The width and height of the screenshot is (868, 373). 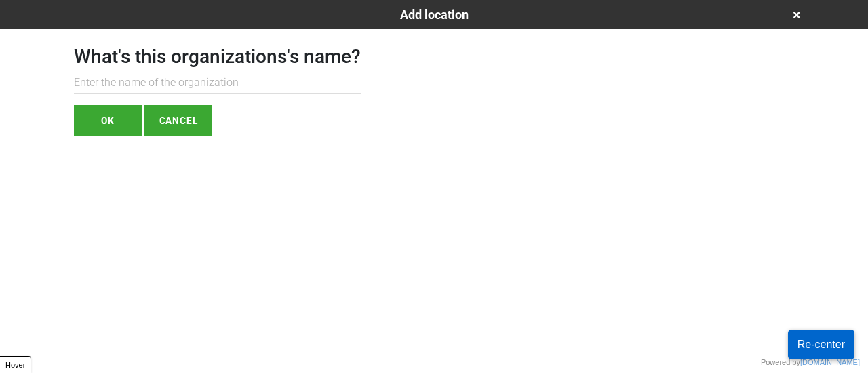 I want to click on div: Powered by, so click(x=810, y=363).